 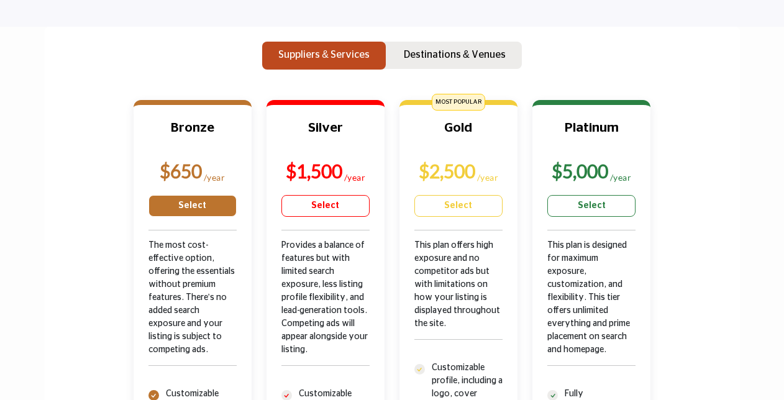 I want to click on b: $1,500, so click(x=314, y=171).